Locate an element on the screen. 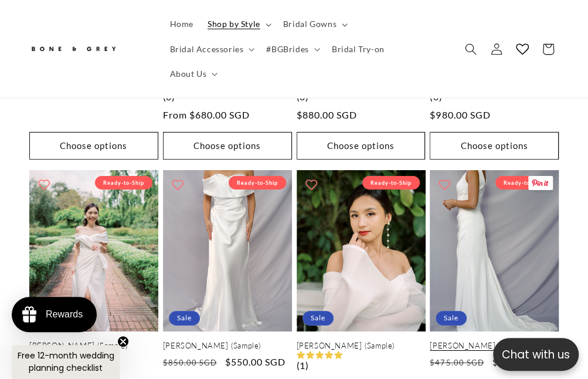 The image size is (588, 379). summary: #BGBrides is located at coordinates (292, 48).